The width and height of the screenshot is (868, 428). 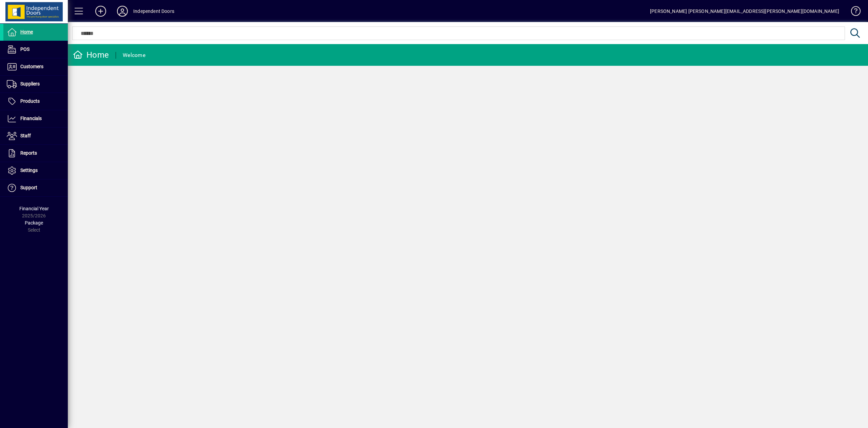 What do you see at coordinates (36, 49) in the screenshot?
I see `a: POS` at bounding box center [36, 49].